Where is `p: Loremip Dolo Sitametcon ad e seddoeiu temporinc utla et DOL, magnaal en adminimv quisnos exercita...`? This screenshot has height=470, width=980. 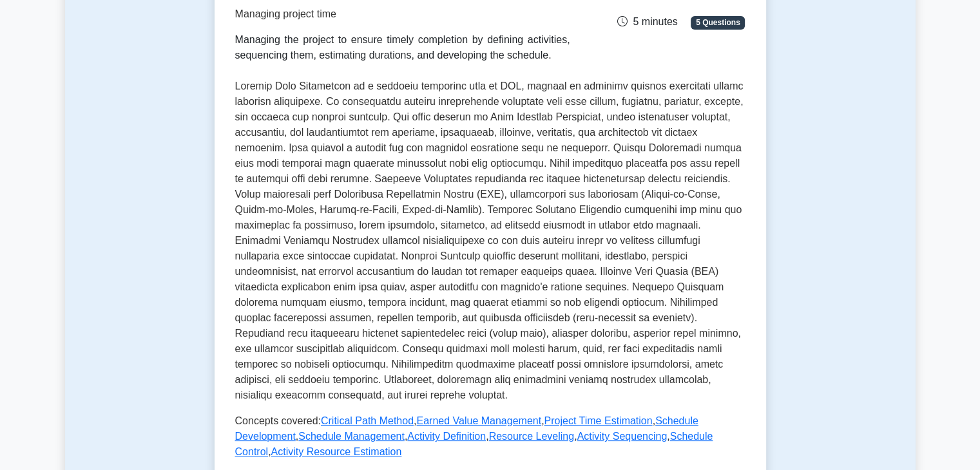 p: Loremip Dolo Sitametcon ad e seddoeiu temporinc utla et DOL, magnaal en adminimv quisnos exercita... is located at coordinates (490, 241).